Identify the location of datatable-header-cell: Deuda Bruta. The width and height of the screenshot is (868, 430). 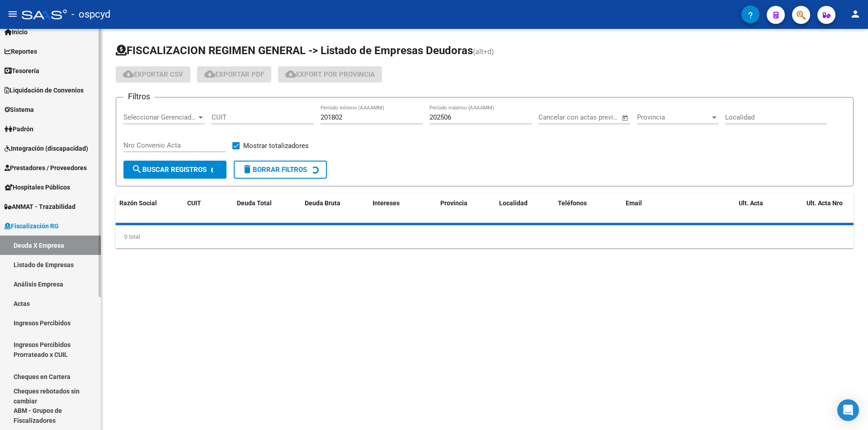
(335, 209).